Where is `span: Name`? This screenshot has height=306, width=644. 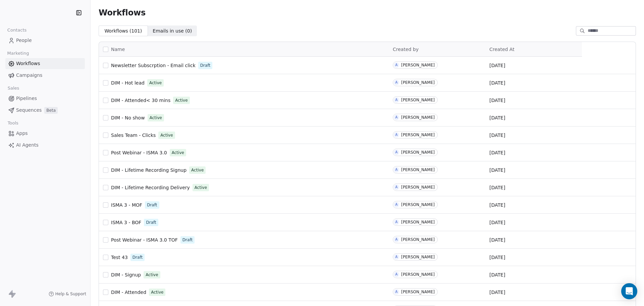
span: Name is located at coordinates (117, 49).